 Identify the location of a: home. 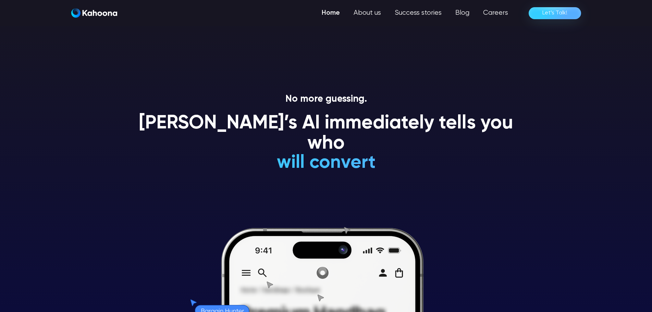
(94, 13).